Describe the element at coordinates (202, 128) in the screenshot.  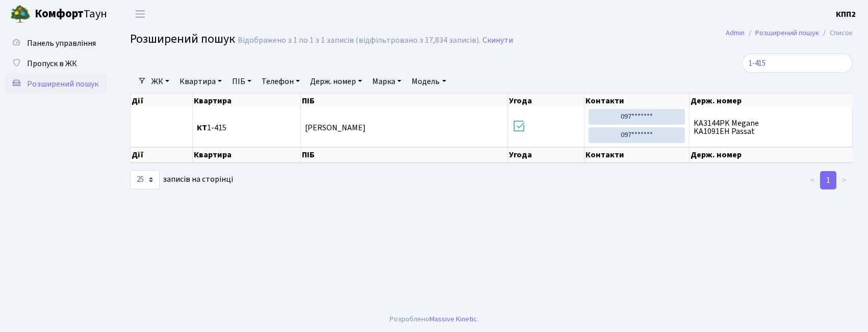
I see `b: КТ` at that location.